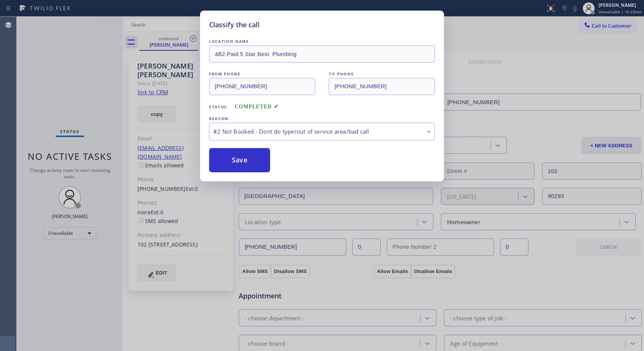 The image size is (644, 351). Describe the element at coordinates (322, 131) in the screenshot. I see `div: #2 Not Booked - Dont do type/out of service area/bad call` at that location.